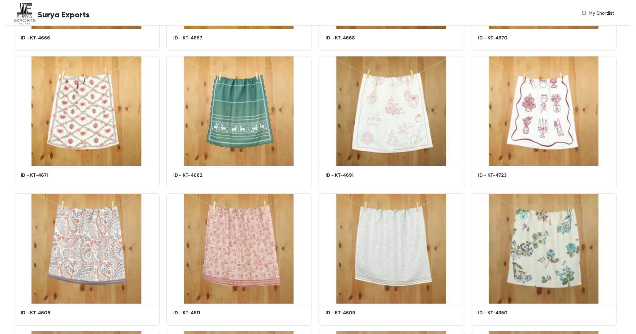 This screenshot has width=636, height=334. What do you see at coordinates (239, 248) in the screenshot?
I see `img: 3ad589af-6bcf-4dc8-8cf3-2c81b55b70f1` at bounding box center [239, 248].